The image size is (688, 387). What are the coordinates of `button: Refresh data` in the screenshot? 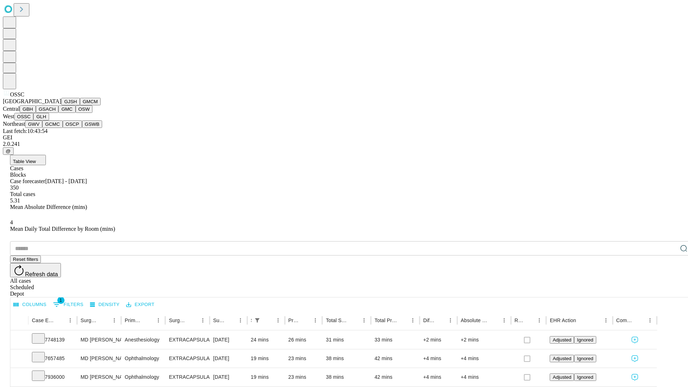 It's located at (35, 270).